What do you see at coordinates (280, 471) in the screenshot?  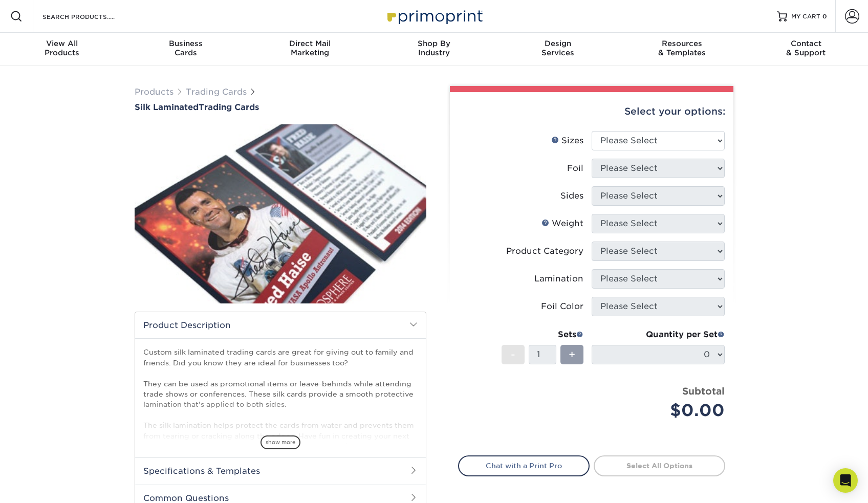 I see `h2: Specifications & Templates` at bounding box center [280, 471].